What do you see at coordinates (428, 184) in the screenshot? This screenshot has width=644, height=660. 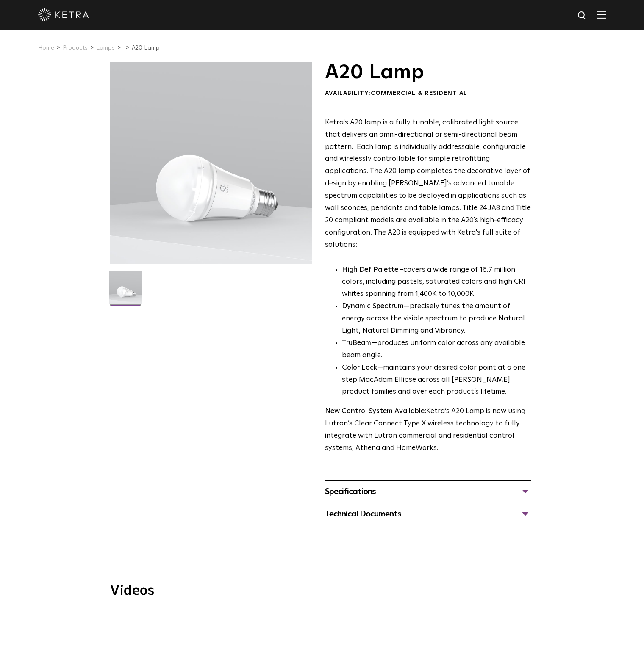 I see `span: Ketra's A20 lamp is a fully tunable, calibrated light source that delivers an omni-directional or...` at bounding box center [428, 184].